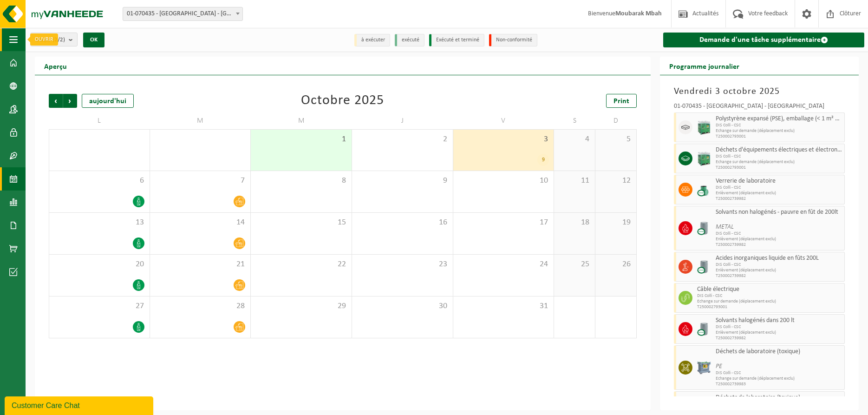 This screenshot has width=868, height=415. Describe the element at coordinates (639, 13) in the screenshot. I see `strong: Moubarak Mbah` at that location.